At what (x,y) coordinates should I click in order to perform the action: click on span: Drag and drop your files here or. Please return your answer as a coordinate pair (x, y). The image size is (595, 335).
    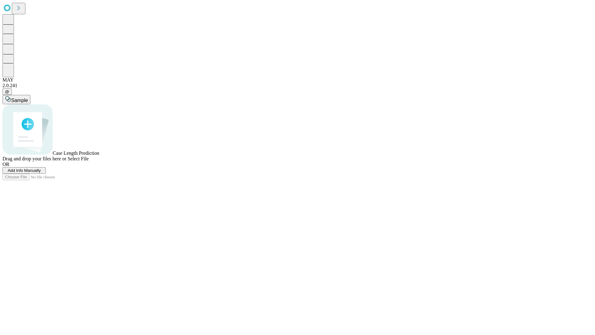
    Looking at the image, I should click on (34, 158).